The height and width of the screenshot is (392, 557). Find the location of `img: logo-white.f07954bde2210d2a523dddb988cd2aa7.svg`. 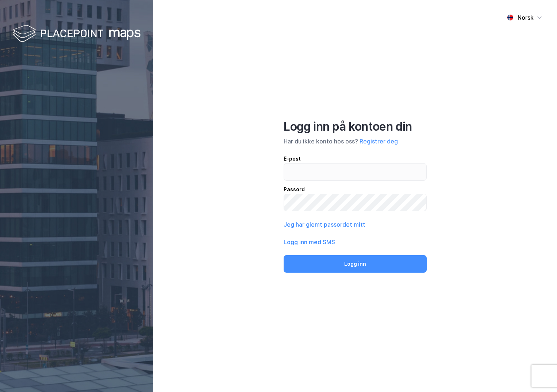

img: logo-white.f07954bde2210d2a523dddb988cd2aa7.svg is located at coordinates (76, 34).